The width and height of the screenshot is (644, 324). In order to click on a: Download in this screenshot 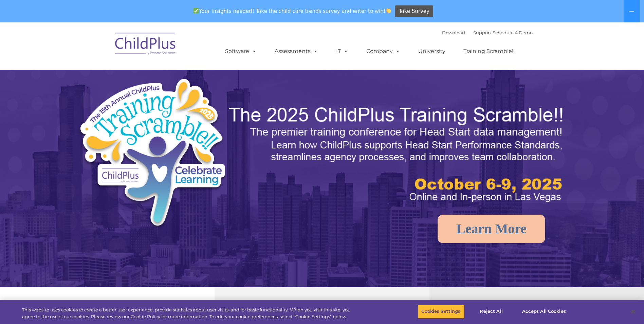, I will do `click(454, 33)`.